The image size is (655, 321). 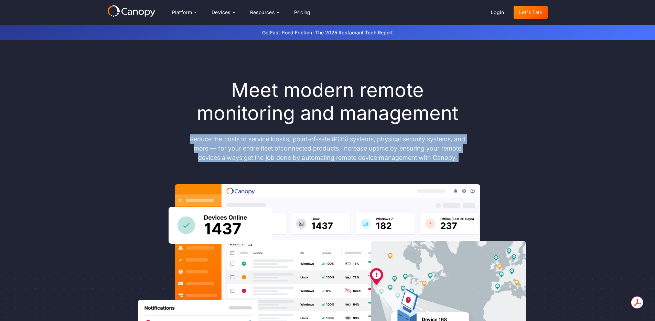 What do you see at coordinates (498, 12) in the screenshot?
I see `a: Login` at bounding box center [498, 12].